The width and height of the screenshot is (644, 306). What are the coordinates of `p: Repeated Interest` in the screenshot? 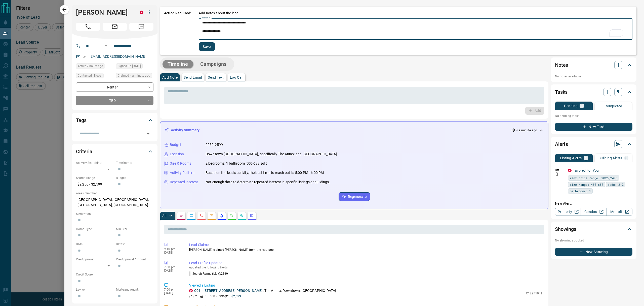 It's located at (184, 182).